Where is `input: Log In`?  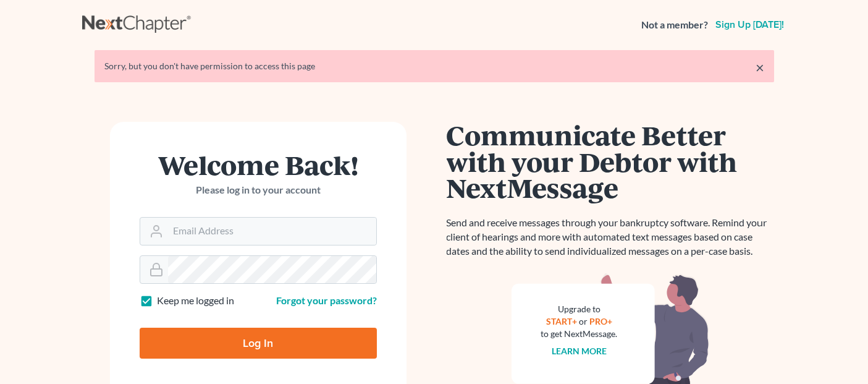
input: Log In is located at coordinates (259, 343).